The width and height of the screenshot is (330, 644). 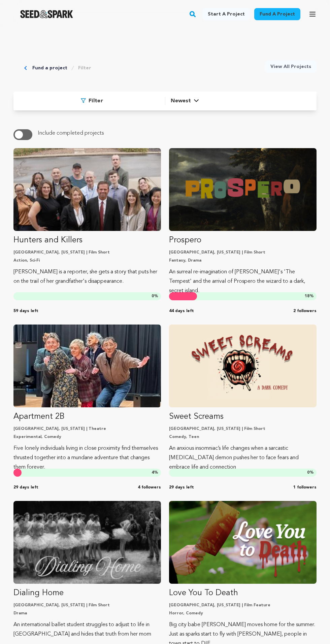 I want to click on a: Fund Sweet Screams, so click(x=243, y=399).